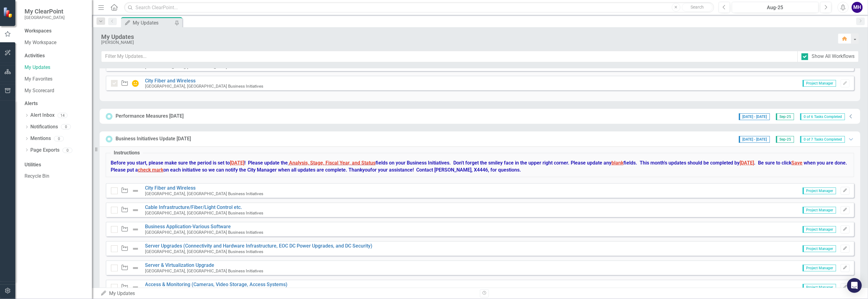 The image size is (868, 299). I want to click on button: Aug-25, so click(775, 7).